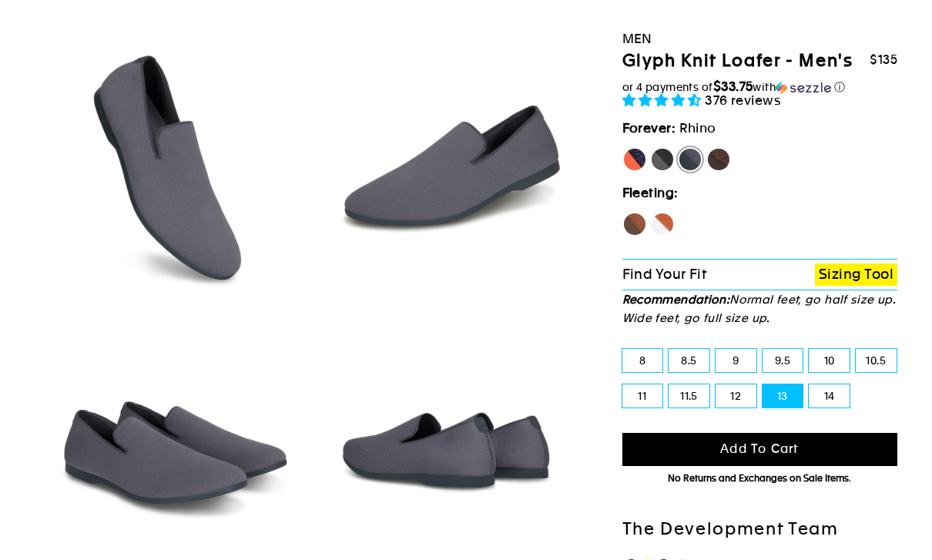 The image size is (932, 560). I want to click on label: 12, so click(736, 396).